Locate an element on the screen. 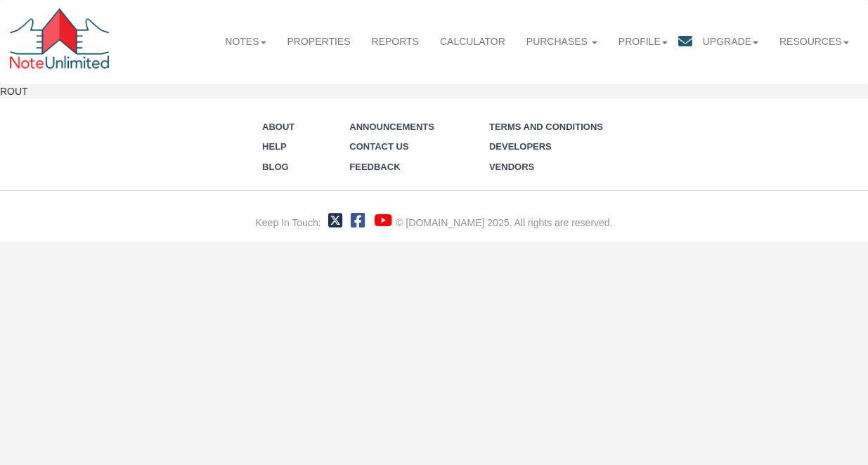  a: Help is located at coordinates (275, 146).